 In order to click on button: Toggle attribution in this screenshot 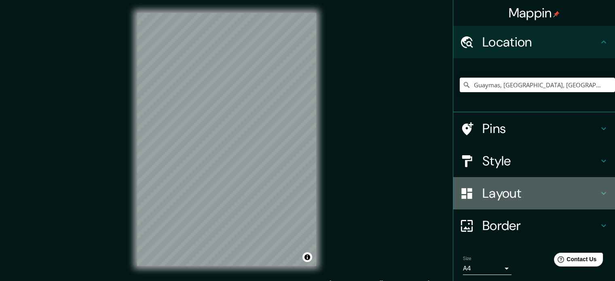, I will do `click(307, 257)`.